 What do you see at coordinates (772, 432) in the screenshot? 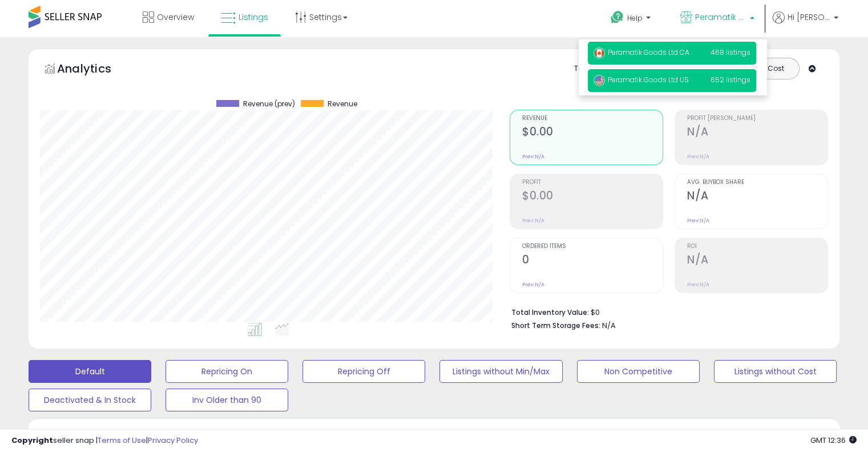
I see `p: Listing States:` at bounding box center [772, 432].